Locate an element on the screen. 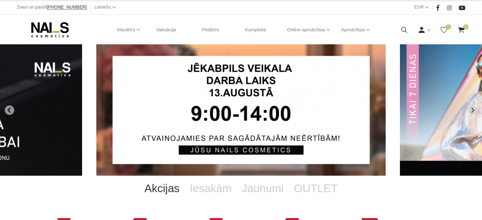 This screenshot has width=482, height=220. a: Manikīrs is located at coordinates (126, 30).